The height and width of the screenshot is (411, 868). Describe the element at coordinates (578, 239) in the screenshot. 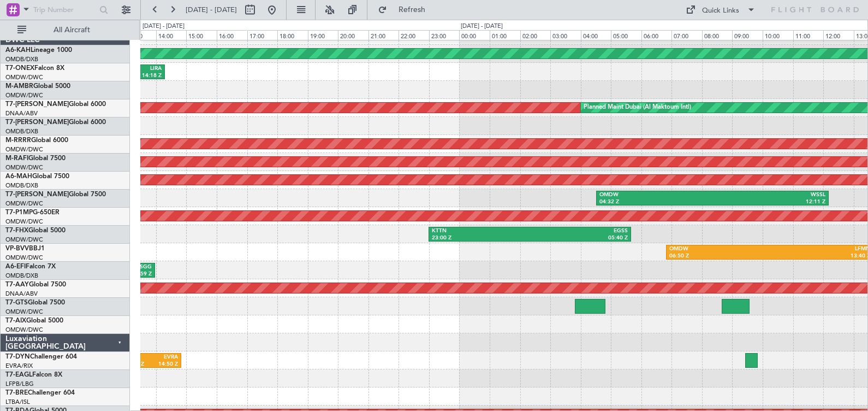

I see `div: 05:40 Z` at that location.